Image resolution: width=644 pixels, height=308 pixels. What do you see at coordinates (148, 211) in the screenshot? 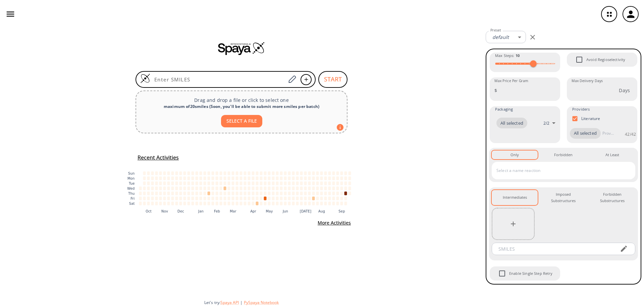
I see `text: Oct` at bounding box center [148, 211].